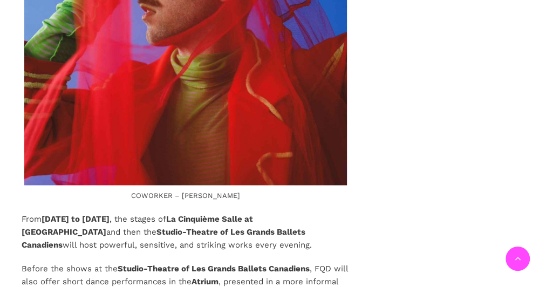  Describe the element at coordinates (138, 219) in the screenshot. I see `span: , the stages of` at that location.